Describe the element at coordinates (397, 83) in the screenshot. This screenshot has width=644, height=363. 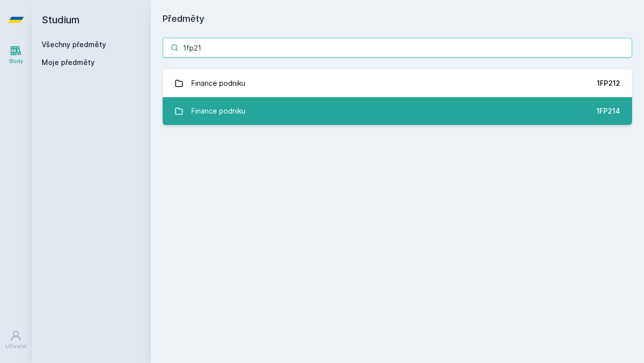
I see `a: Finance podniku 1FP212` at that location.